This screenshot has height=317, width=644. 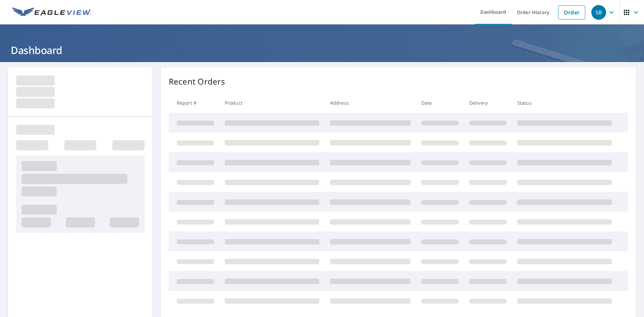 What do you see at coordinates (440, 103) in the screenshot?
I see `th: Date` at bounding box center [440, 103].